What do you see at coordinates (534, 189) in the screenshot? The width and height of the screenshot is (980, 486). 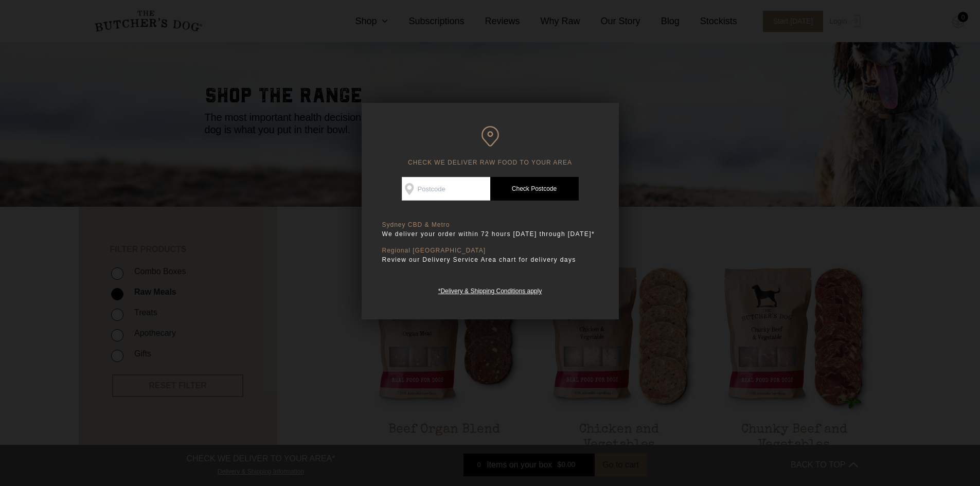 I see `a: Check Postcode` at bounding box center [534, 189].